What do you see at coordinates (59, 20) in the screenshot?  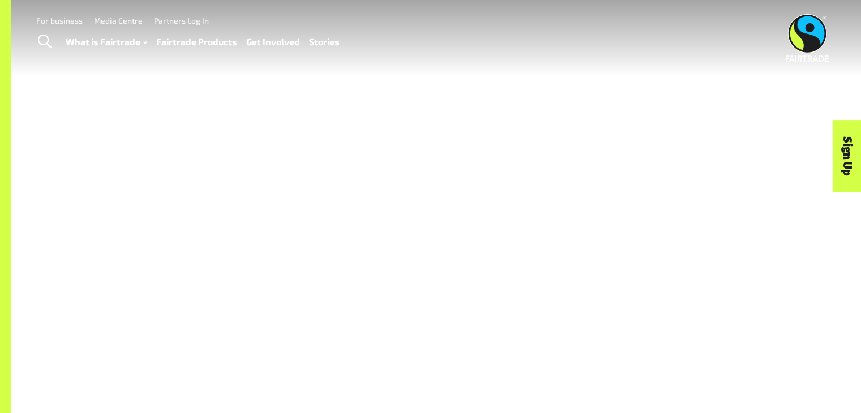 I see `a: For business` at bounding box center [59, 20].